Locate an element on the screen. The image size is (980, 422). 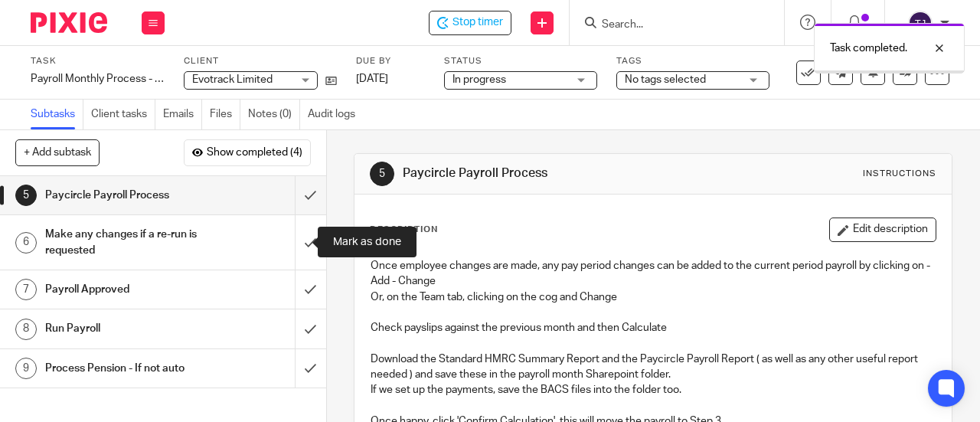
label: Task is located at coordinates (97, 61).